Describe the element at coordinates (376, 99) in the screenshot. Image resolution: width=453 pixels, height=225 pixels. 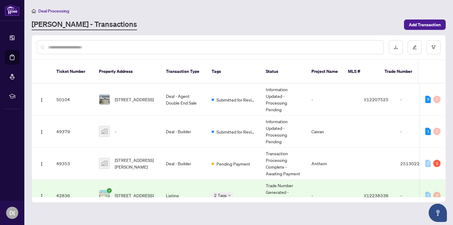
I see `span: X12207525` at that location.